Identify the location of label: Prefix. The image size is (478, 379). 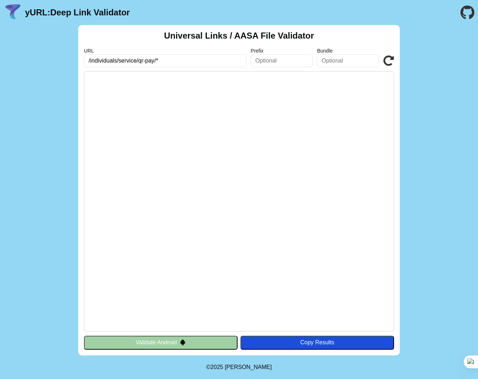
(282, 51).